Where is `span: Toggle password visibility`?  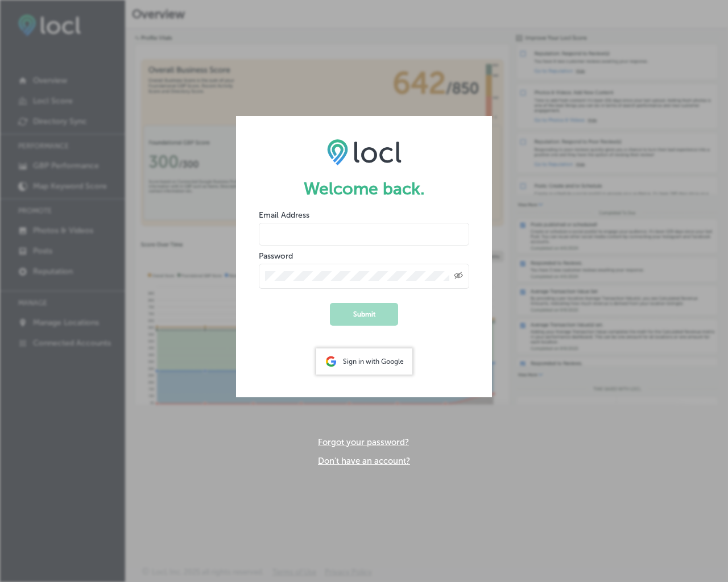 span: Toggle password visibility is located at coordinates (458, 276).